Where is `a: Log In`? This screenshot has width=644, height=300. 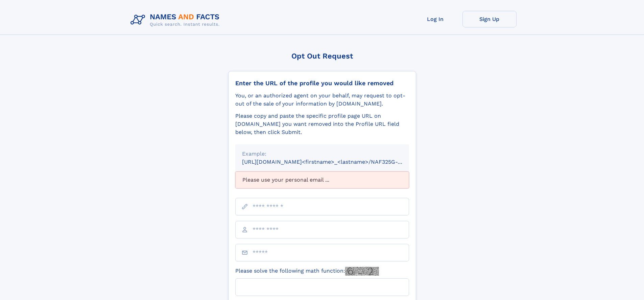 a: Log In is located at coordinates (436, 19).